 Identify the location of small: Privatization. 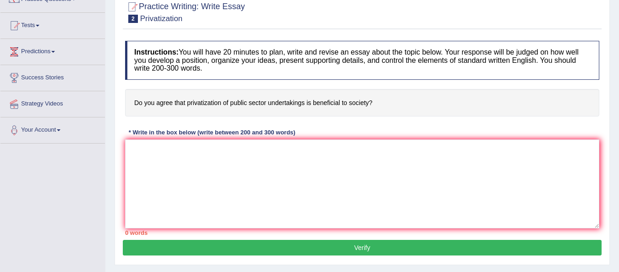
(161, 18).